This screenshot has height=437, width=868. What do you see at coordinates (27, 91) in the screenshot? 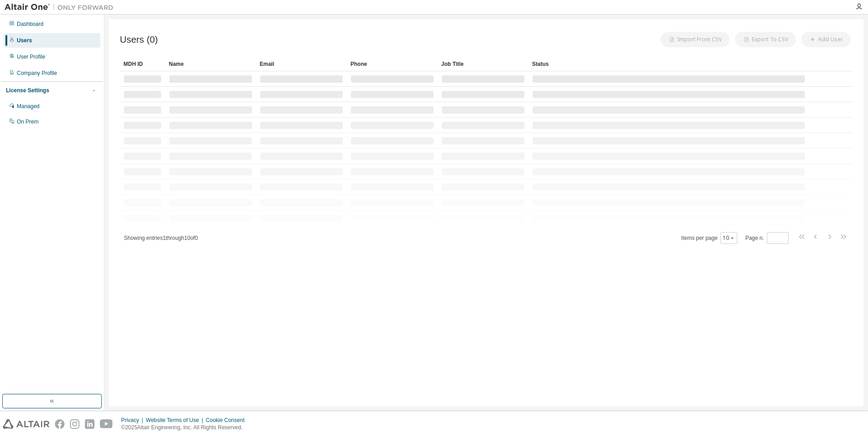
I see `div: License Settings` at bounding box center [27, 91].